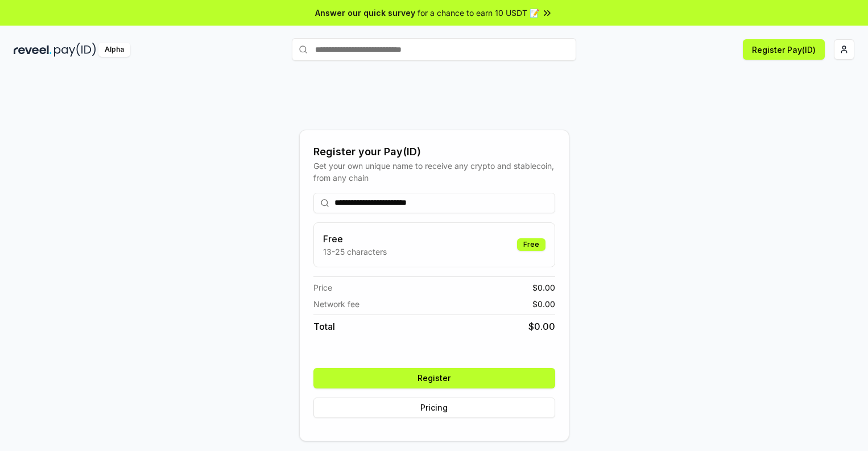 The width and height of the screenshot is (868, 451). Describe the element at coordinates (336, 304) in the screenshot. I see `span: Network fee` at that location.